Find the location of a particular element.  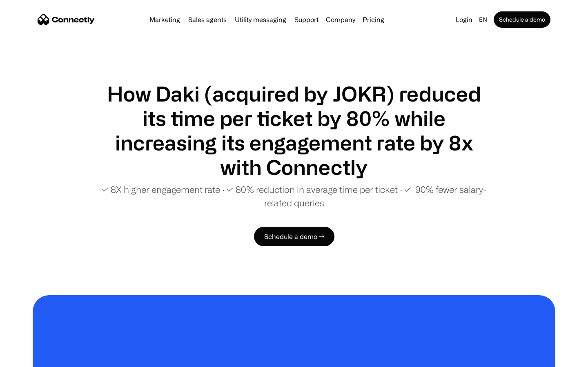

a: Schedule a demo is located at coordinates (522, 20).